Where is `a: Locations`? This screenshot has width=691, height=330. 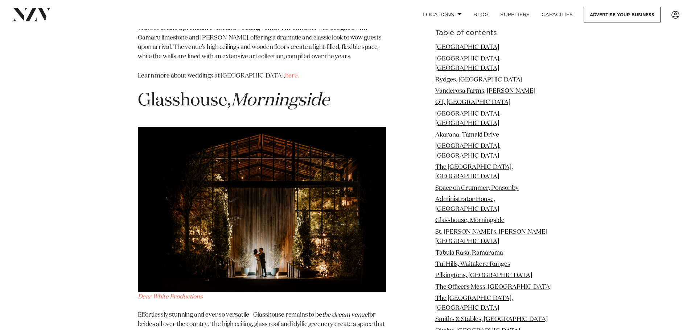
a: Locations is located at coordinates (442, 15).